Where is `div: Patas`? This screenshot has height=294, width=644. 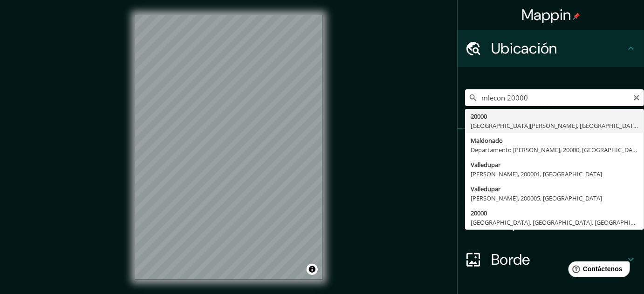
div: Patas is located at coordinates (551, 148).